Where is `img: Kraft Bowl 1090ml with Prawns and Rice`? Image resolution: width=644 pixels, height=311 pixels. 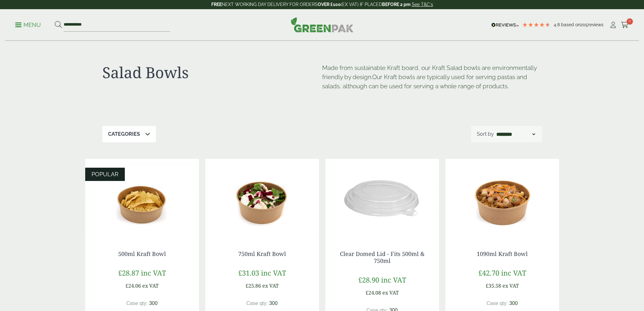 img: Kraft Bowl 1090ml with Prawns and Rice is located at coordinates (502, 198).